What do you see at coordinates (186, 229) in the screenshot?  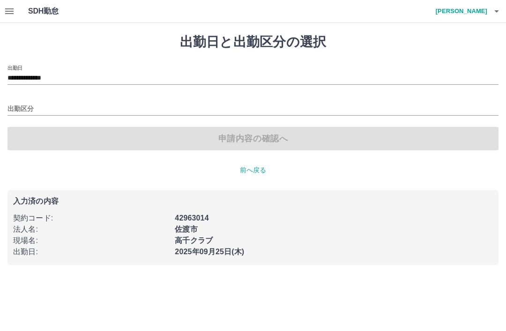 I see `b: 佐渡市` at bounding box center [186, 229].